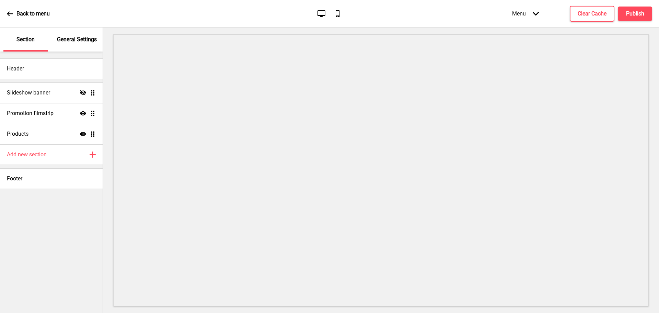 This screenshot has width=659, height=313. Describe the element at coordinates (33, 14) in the screenshot. I see `p: Back to menu` at that location.